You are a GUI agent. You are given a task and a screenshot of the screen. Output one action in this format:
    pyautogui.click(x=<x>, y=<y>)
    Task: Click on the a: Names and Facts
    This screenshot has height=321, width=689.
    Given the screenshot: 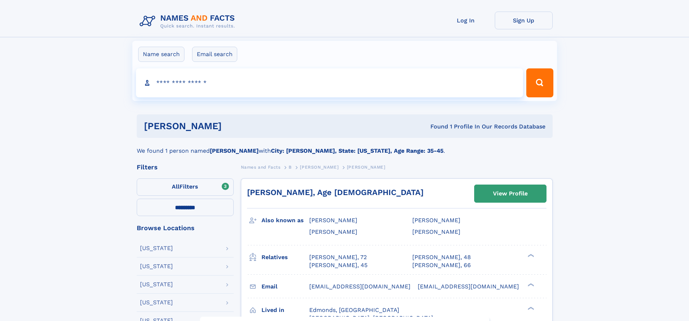 What is the action you would take?
    pyautogui.click(x=261, y=167)
    